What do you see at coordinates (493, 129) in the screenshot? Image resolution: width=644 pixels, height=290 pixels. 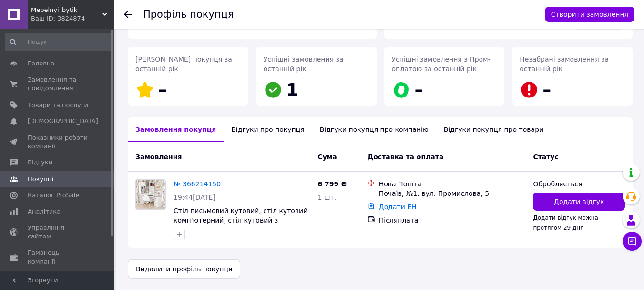 I see `div: Відгуки покупця про товари` at bounding box center [493, 129].